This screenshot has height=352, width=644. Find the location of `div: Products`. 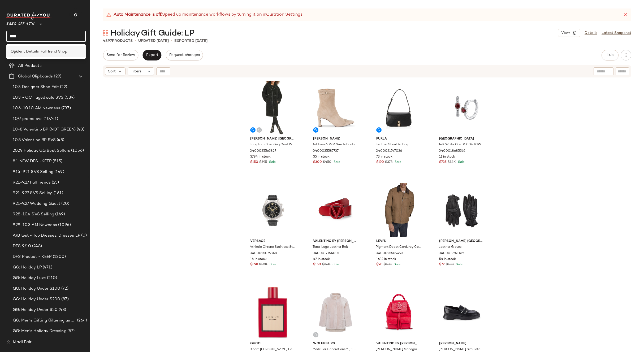

div: Products is located at coordinates (118, 41).